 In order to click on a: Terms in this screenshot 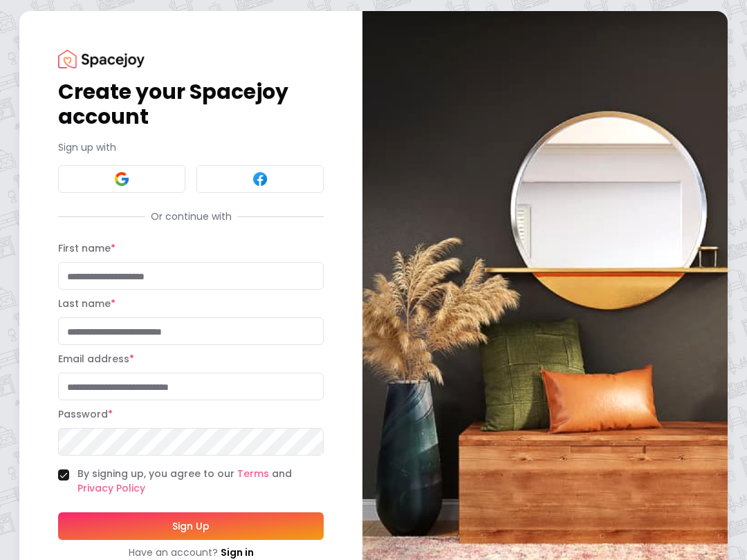, I will do `click(253, 473)`.